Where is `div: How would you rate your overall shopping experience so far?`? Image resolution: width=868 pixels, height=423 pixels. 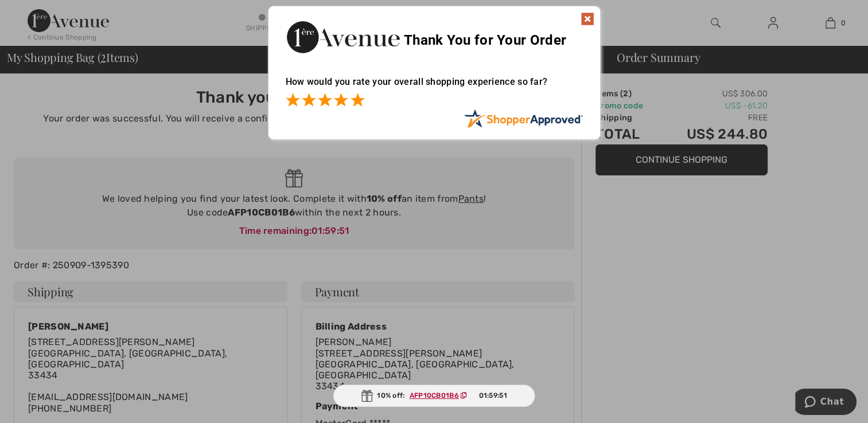
div: How would you rate your overall shopping experience so far? is located at coordinates (434, 87).